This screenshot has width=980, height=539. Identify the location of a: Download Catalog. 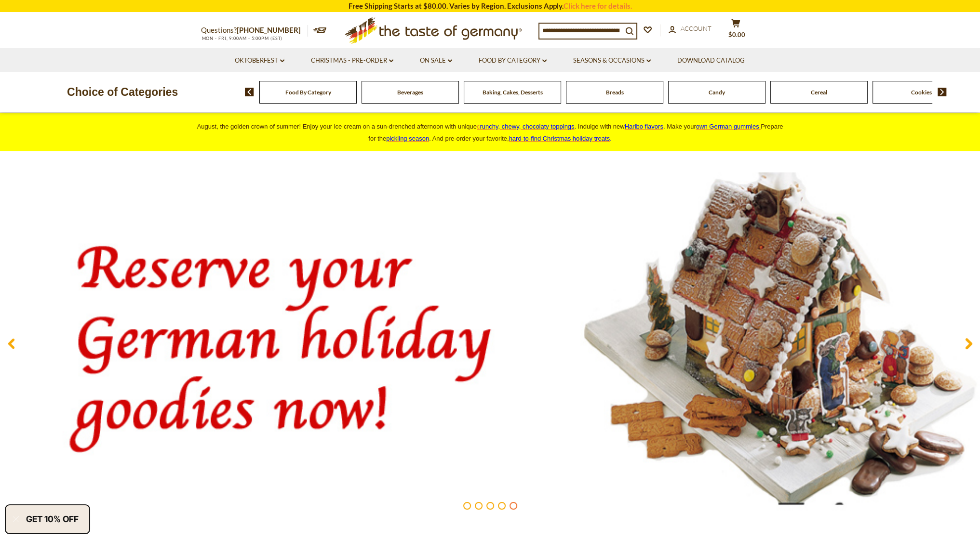
(711, 61).